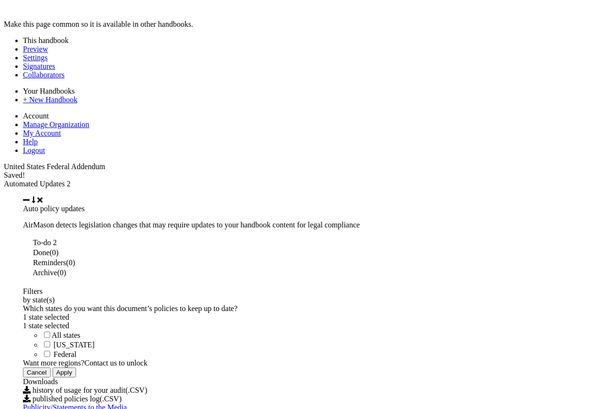 The height and width of the screenshot is (409, 599). What do you see at coordinates (309, 363) in the screenshot?
I see `div: Want more regions?` at bounding box center [309, 363].